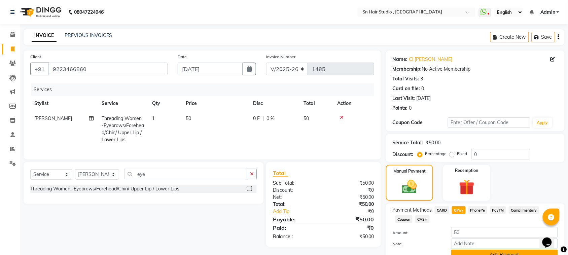 The image size is (568, 255). Describe the element at coordinates (544, 37) in the screenshot. I see `button: Save` at that location.